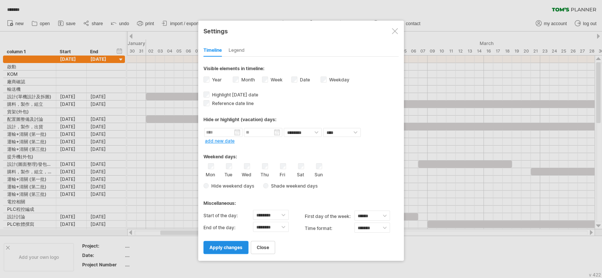 The height and width of the screenshot is (278, 602). What do you see at coordinates (276, 80) in the screenshot?
I see `label: Week` at bounding box center [276, 80].